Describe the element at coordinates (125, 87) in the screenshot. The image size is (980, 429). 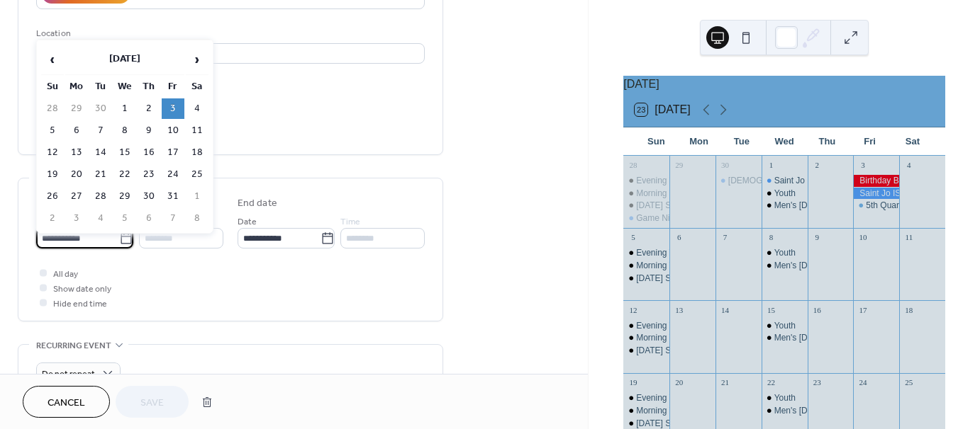
I see `th: We` at that location.